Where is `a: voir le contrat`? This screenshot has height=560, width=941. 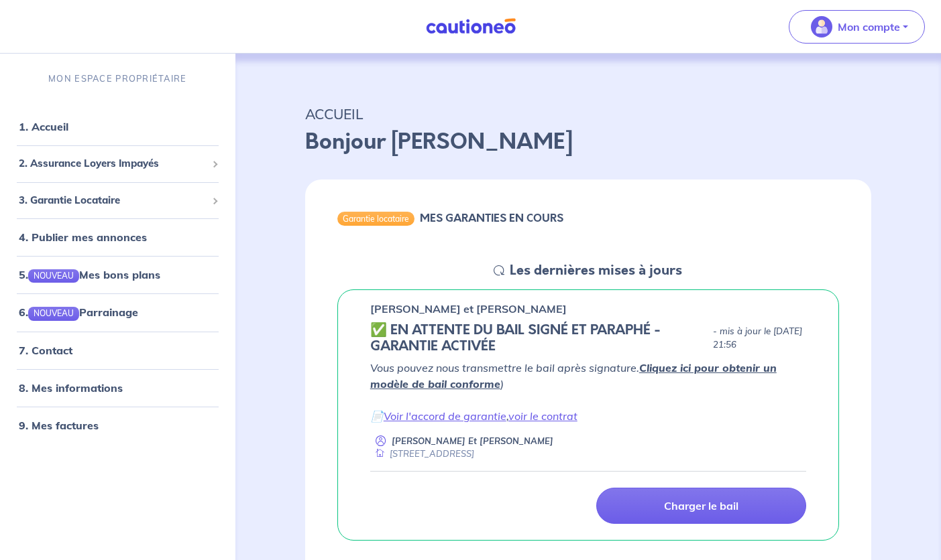 a: voir le contrat is located at coordinates (543, 416).